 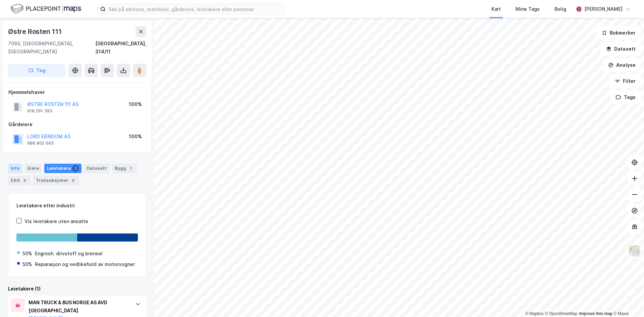 I want to click on div: Info, so click(x=15, y=168).